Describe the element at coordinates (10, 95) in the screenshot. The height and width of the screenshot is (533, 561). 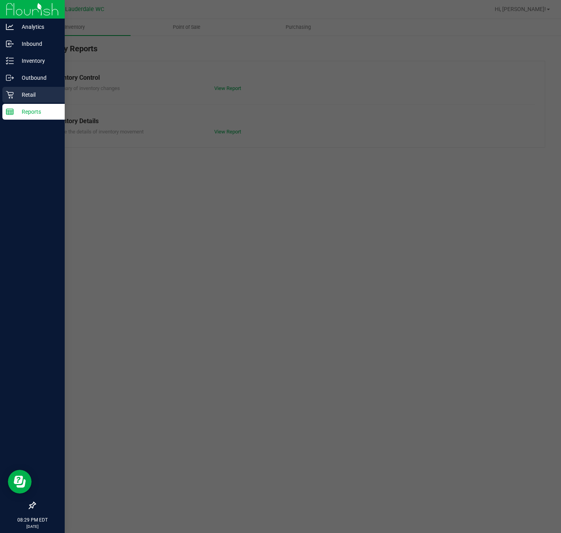
I see `inline-svg: Retail` at that location.